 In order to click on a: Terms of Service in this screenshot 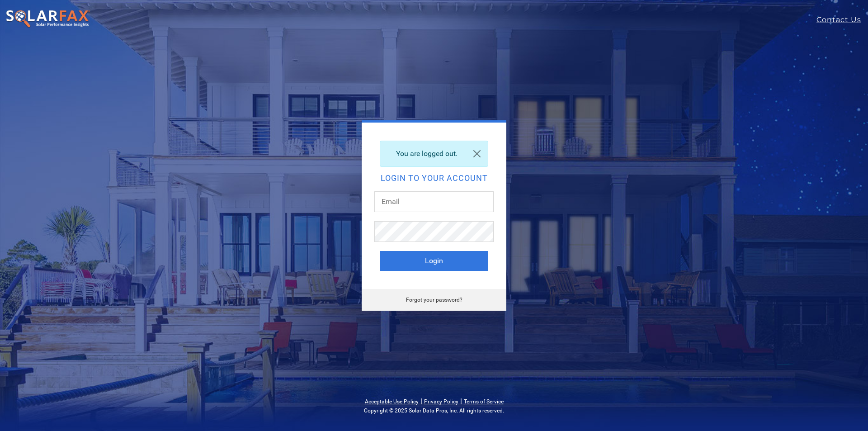, I will do `click(484, 401)`.